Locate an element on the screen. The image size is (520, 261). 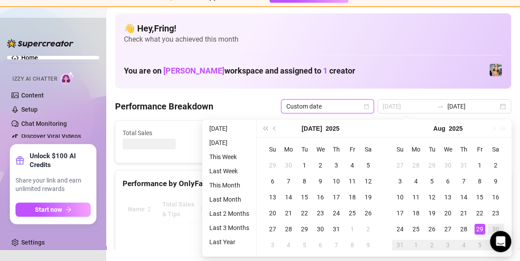
td: 2025-08-04 is located at coordinates (416, 181).